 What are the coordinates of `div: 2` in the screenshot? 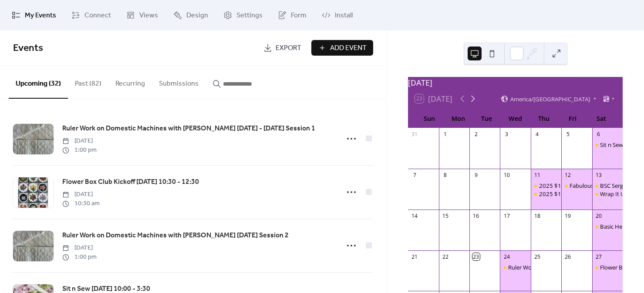 It's located at (476, 134).